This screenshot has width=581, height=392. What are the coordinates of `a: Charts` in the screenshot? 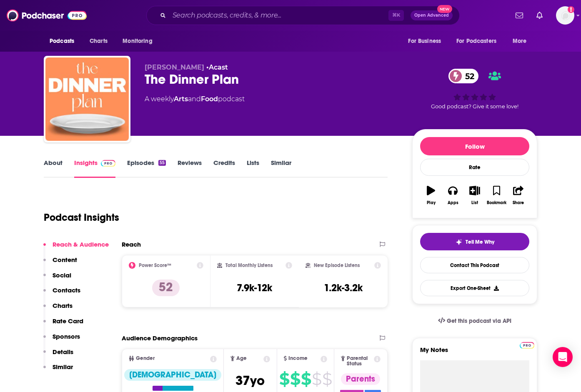 It's located at (98, 41).